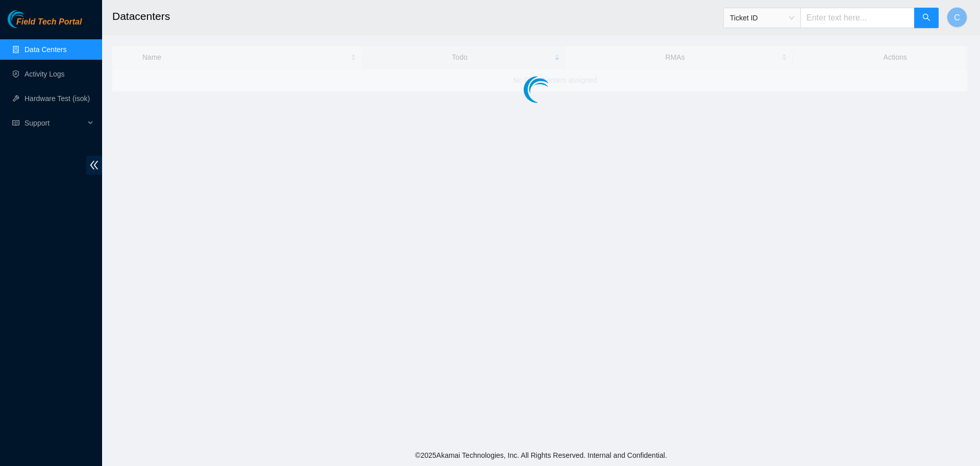 Image resolution: width=980 pixels, height=466 pixels. Describe the element at coordinates (858, 18) in the screenshot. I see `input: Enter text here...` at that location.